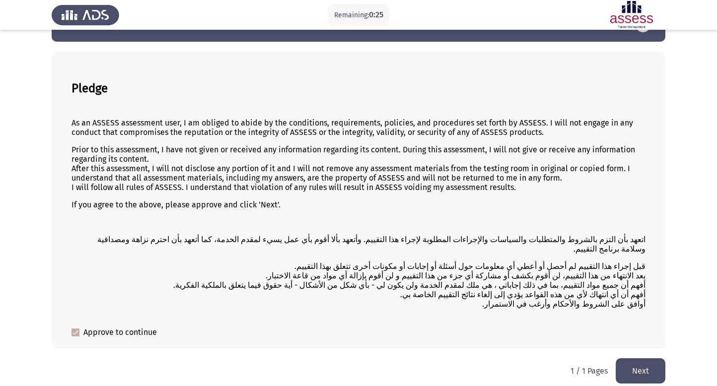 The image size is (717, 386). Describe the element at coordinates (89, 88) in the screenshot. I see `b: Pledge` at that location.